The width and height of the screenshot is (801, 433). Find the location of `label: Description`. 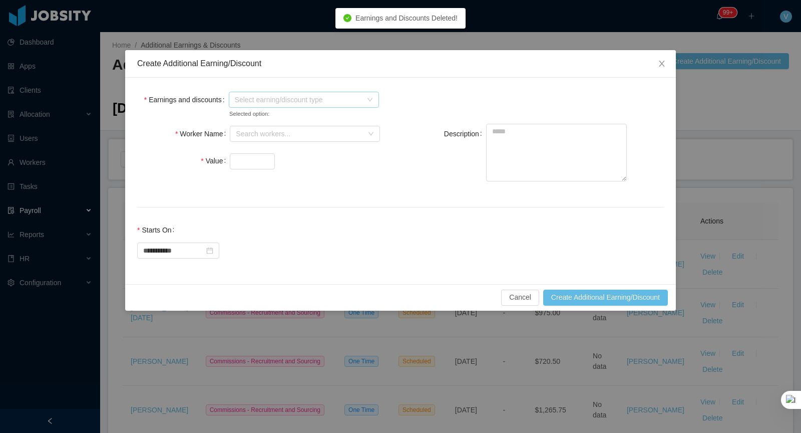

label: Description is located at coordinates (465, 134).